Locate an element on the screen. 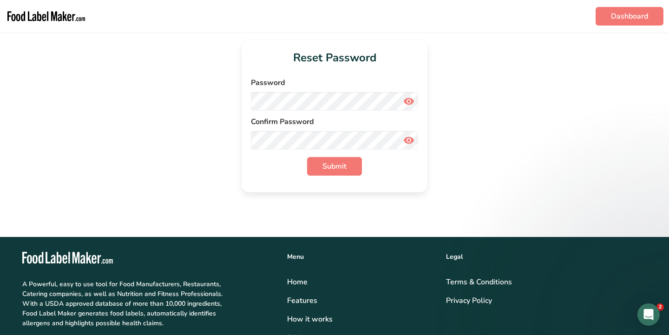 The image size is (669, 335). img: Food Label Maker is located at coordinates (46, 16).